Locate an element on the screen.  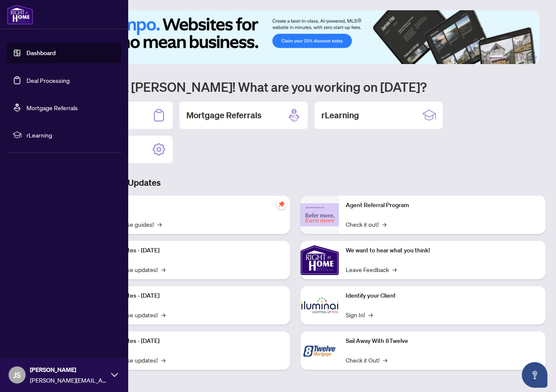
a: Dashboard is located at coordinates (41, 53).